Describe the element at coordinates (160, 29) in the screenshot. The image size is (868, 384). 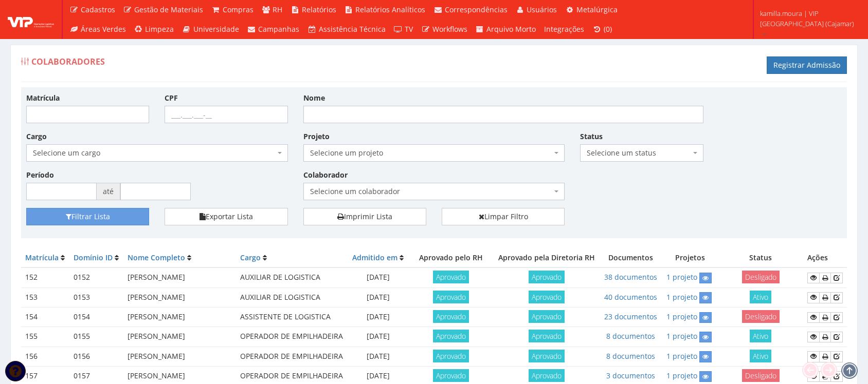
I see `span: Limpeza` at that location.